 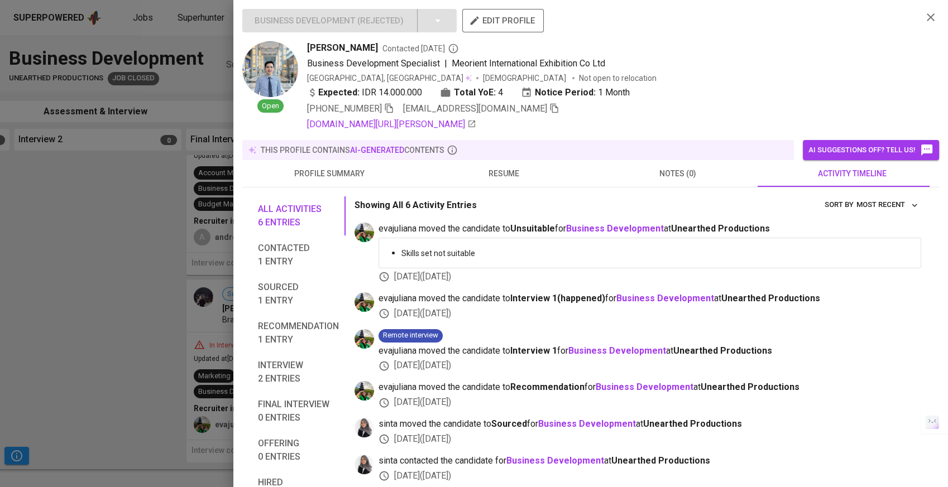 I want to click on p: Not open to relocation, so click(x=617, y=78).